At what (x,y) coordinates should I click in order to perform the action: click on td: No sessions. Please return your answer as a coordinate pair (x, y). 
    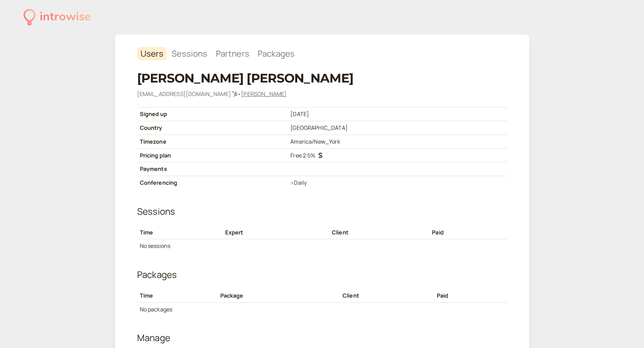
    Looking at the image, I should click on (322, 245).